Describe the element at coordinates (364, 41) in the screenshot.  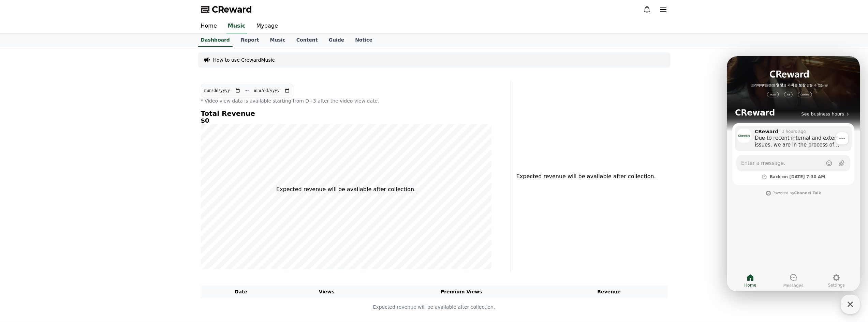
I see `a: Notice` at that location.